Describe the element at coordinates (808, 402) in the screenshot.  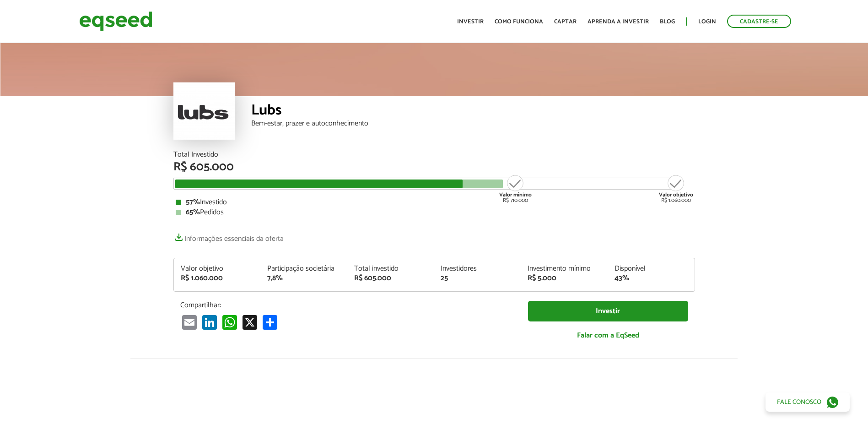
I see `a: Fale conosco` at that location.